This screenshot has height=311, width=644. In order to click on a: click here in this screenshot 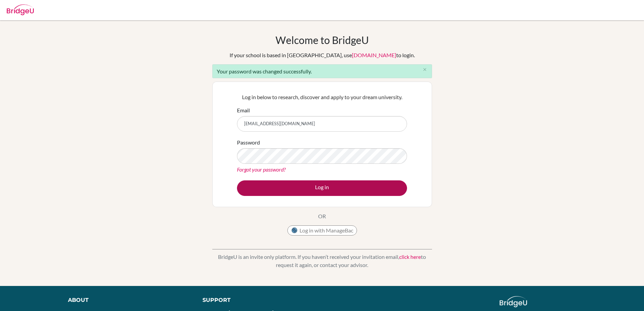, I will do `click(410, 256)`.